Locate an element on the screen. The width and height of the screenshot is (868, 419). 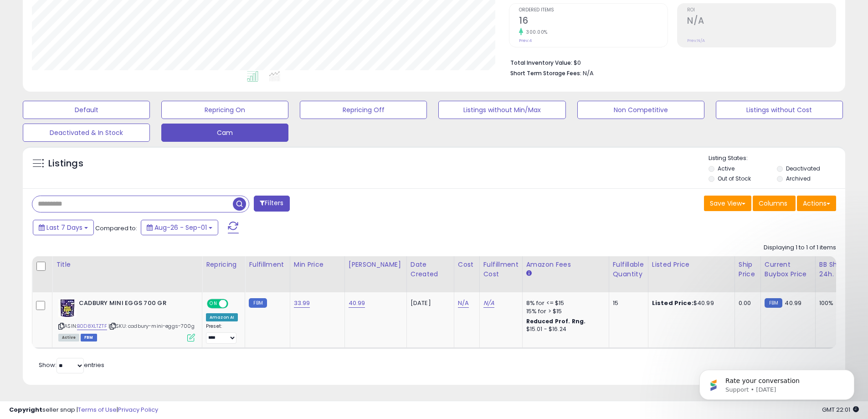
a: Terms of Use is located at coordinates (97, 409).